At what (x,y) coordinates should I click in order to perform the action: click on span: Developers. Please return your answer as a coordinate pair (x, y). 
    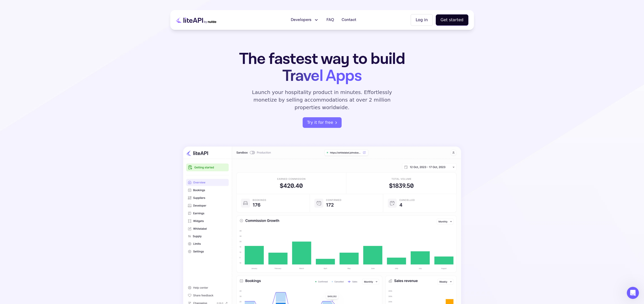
    Looking at the image, I should click on (301, 20).